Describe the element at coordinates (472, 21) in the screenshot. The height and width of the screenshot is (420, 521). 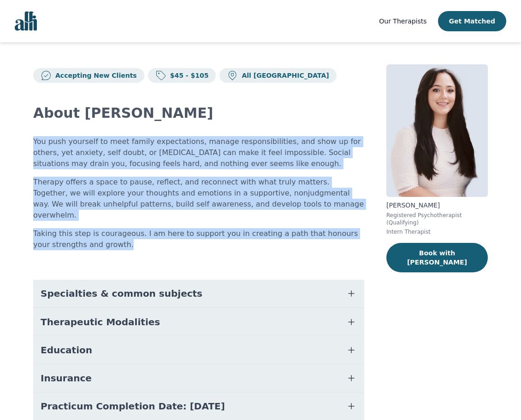
I see `a: Get Matched` at that location.